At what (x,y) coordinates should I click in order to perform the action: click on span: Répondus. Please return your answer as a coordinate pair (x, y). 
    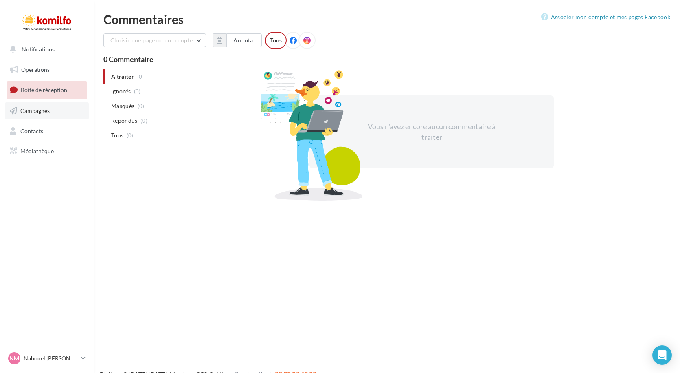
    Looking at the image, I should click on (124, 121).